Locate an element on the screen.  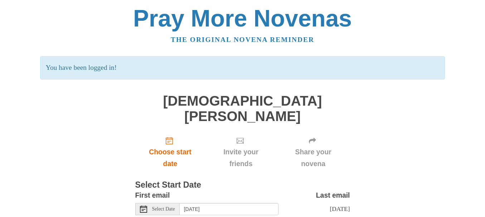
span: Choose start date is located at coordinates (170, 158).